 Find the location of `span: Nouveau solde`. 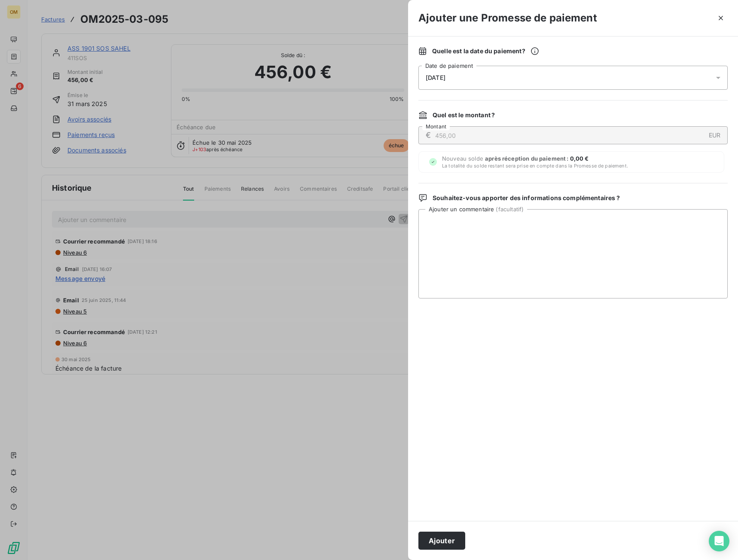

span: Nouveau solde is located at coordinates (535, 162).